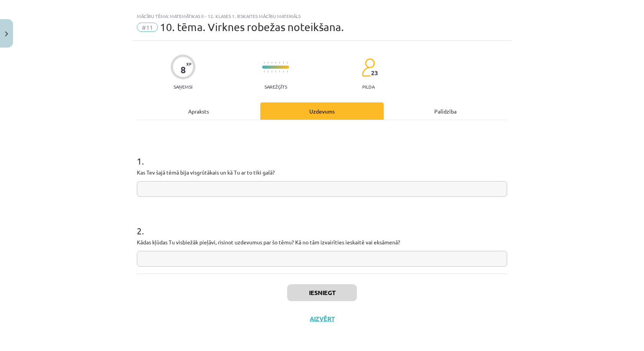 The width and height of the screenshot is (644, 351). Describe the element at coordinates (322, 319) in the screenshot. I see `button: Aizvērt` at that location.